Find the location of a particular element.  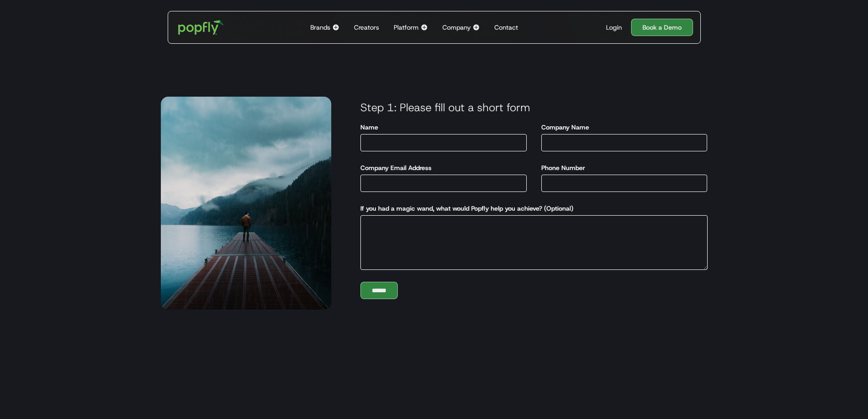

div: Creators is located at coordinates (366, 27).